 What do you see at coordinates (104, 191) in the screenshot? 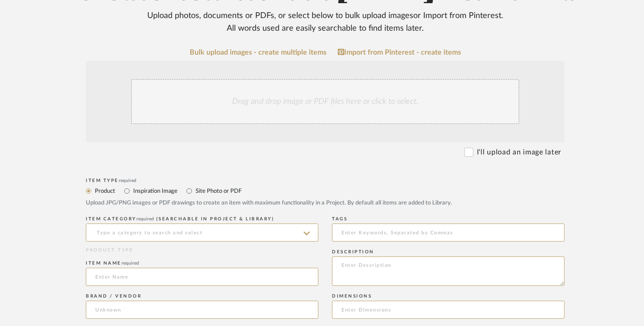
I see `label: Product` at bounding box center [104, 191].